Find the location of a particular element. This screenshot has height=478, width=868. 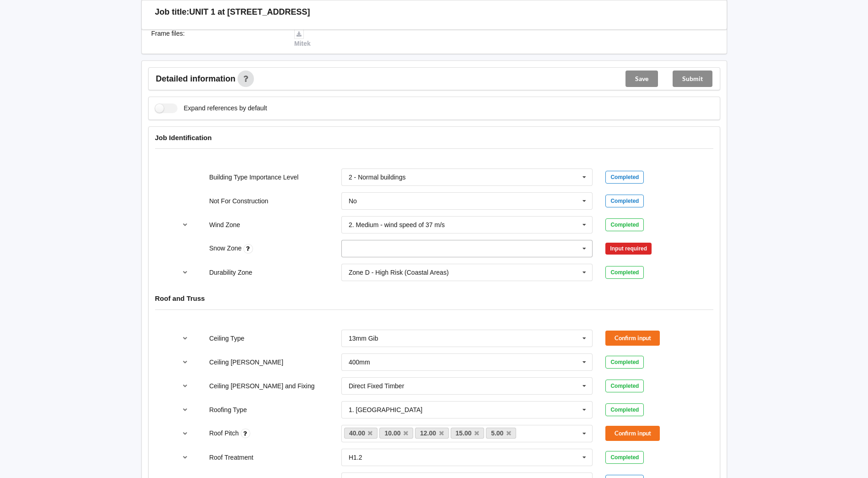

div: 13mm Gib is located at coordinates (363, 338).